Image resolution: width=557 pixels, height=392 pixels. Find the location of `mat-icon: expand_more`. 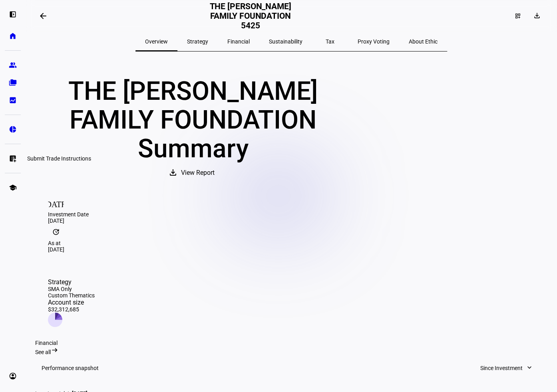

mat-icon: expand_more is located at coordinates (529, 367).